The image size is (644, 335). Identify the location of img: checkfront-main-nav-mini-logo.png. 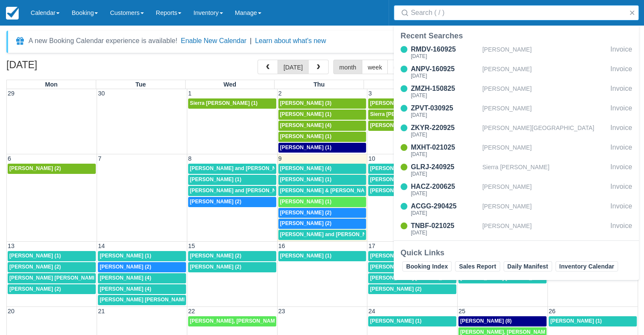
(12, 13).